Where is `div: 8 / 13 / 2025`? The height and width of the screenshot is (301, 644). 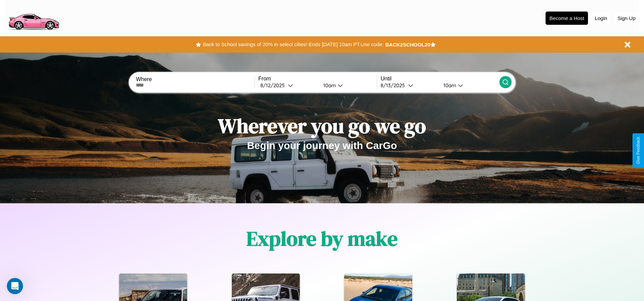 div: 8 / 13 / 2025 is located at coordinates (394, 86).